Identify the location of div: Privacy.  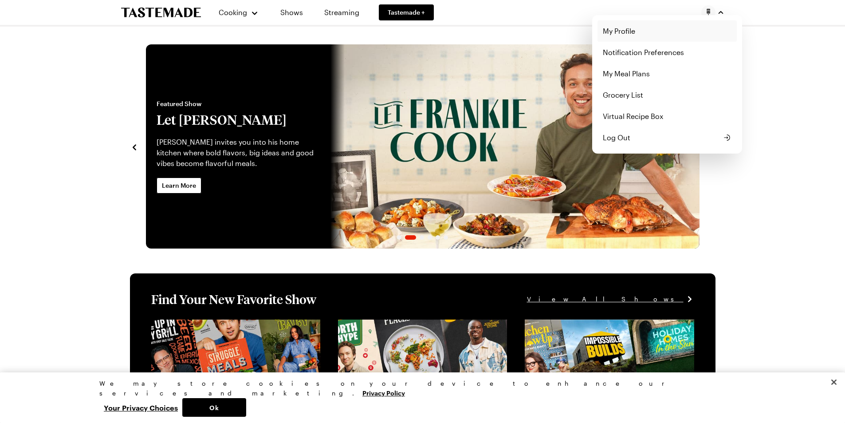
(419, 397).